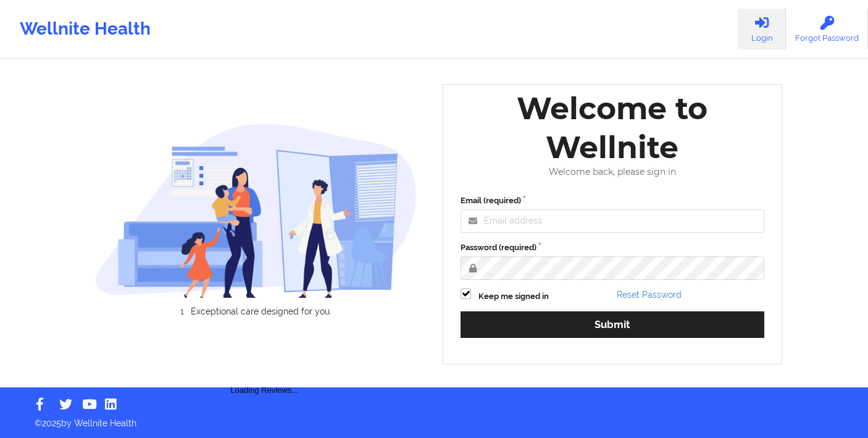 The height and width of the screenshot is (438, 868). I want to click on a: Reset Password, so click(649, 295).